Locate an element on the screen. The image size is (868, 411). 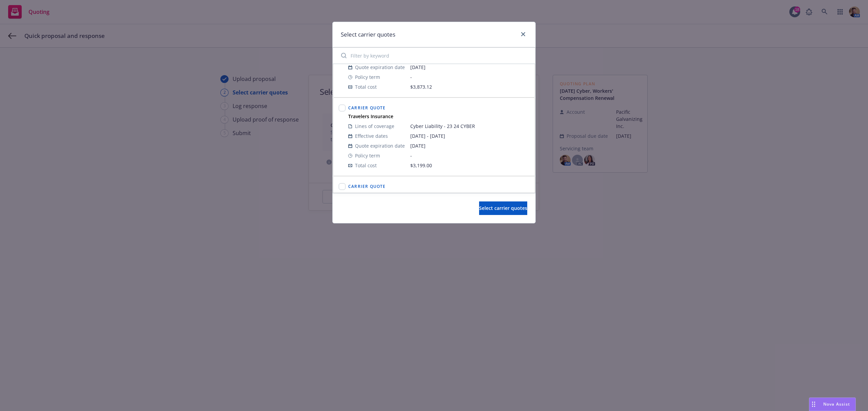
span: $3,873.12 is located at coordinates (421, 86).